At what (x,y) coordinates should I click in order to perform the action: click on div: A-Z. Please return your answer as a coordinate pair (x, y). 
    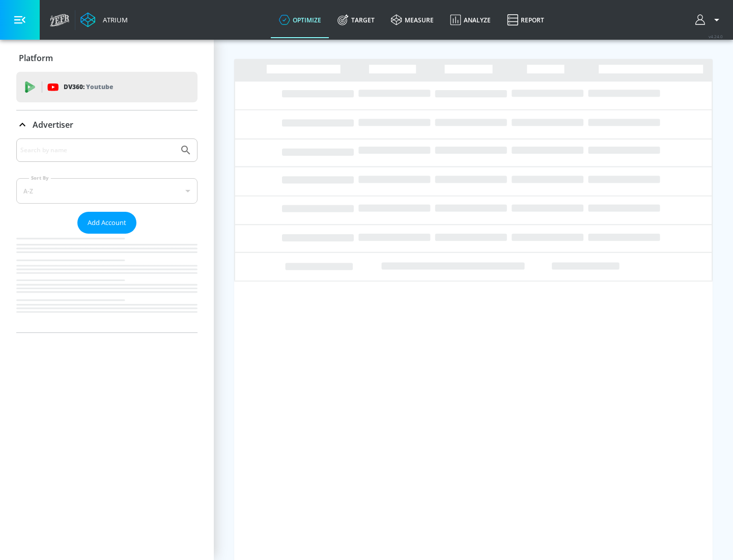
    Looking at the image, I should click on (107, 191).